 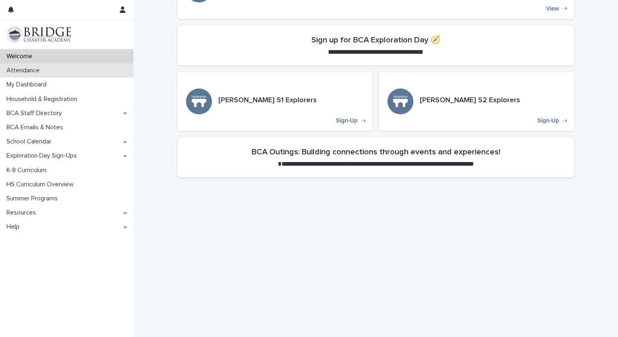 I want to click on h2: BCA Outings: Building connections through events and experiences!, so click(x=376, y=152).